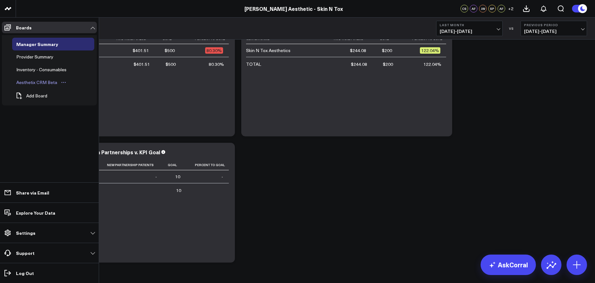  I want to click on a: Manager SummaryOpen board menu, so click(42, 44).